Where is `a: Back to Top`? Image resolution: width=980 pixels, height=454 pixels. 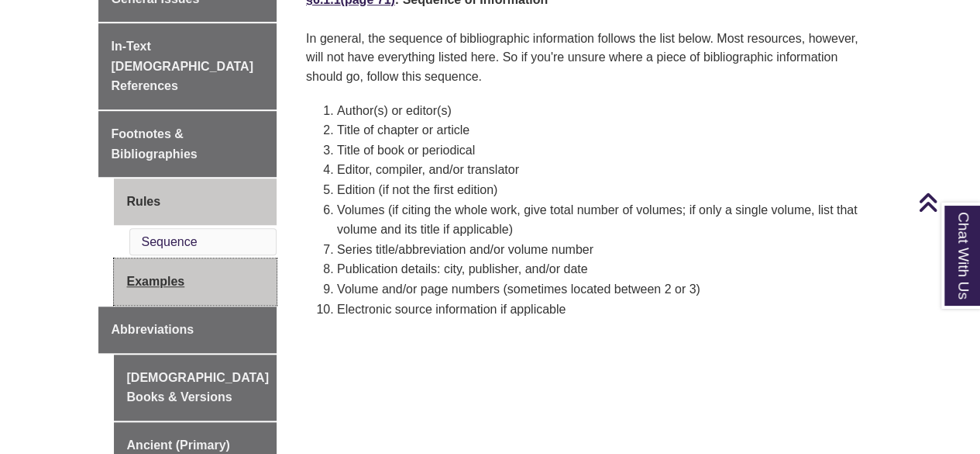
a: Back to Top is located at coordinates (947, 201).